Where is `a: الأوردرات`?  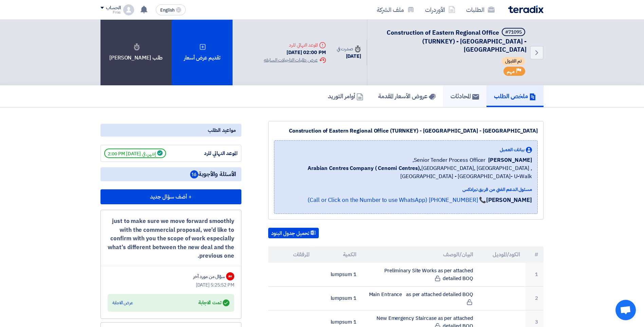 a: الأوردرات is located at coordinates (440, 9).